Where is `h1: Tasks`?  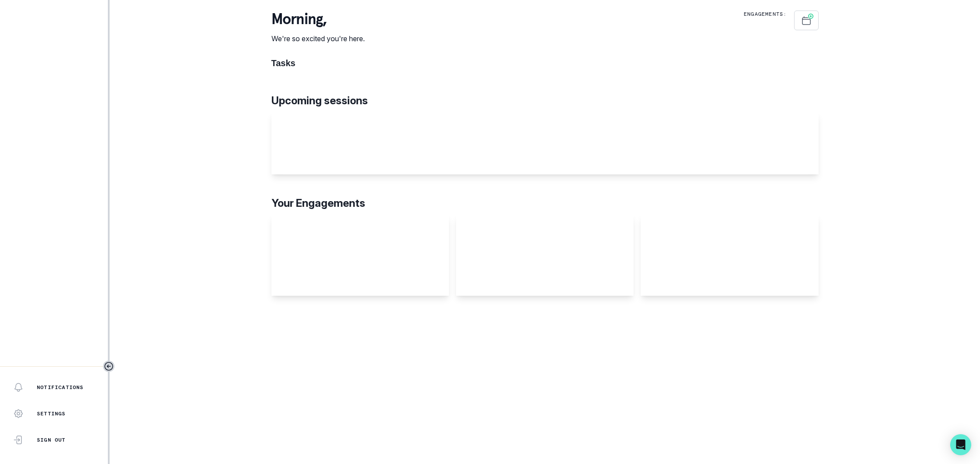
h1: Tasks is located at coordinates (545, 63).